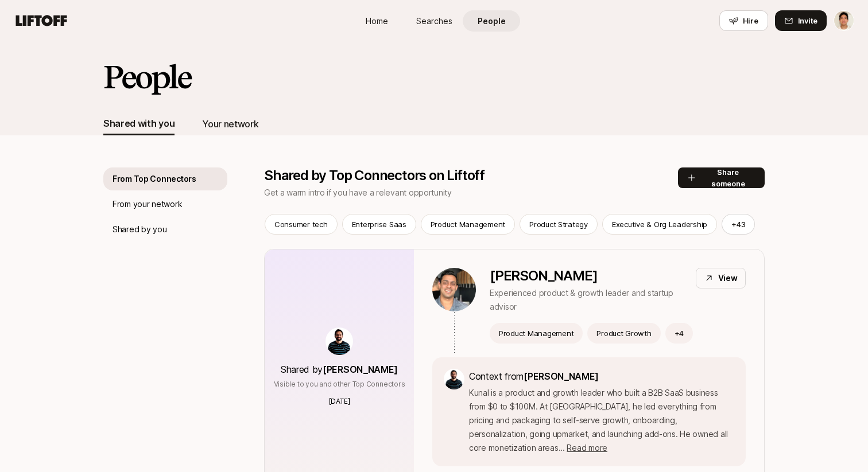  What do you see at coordinates (586, 447) in the screenshot?
I see `span: Read more` at bounding box center [586, 447].